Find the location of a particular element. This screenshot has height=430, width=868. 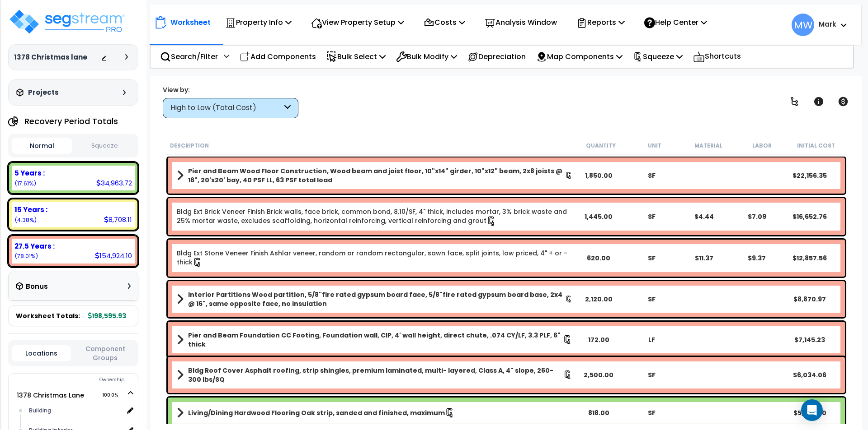

div: 154,924.10 is located at coordinates (113, 256).